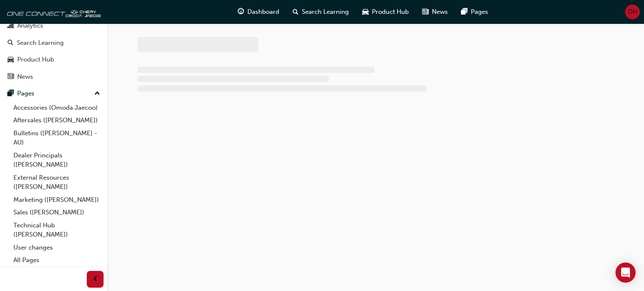  What do you see at coordinates (440, 12) in the screenshot?
I see `span: News` at bounding box center [440, 12].